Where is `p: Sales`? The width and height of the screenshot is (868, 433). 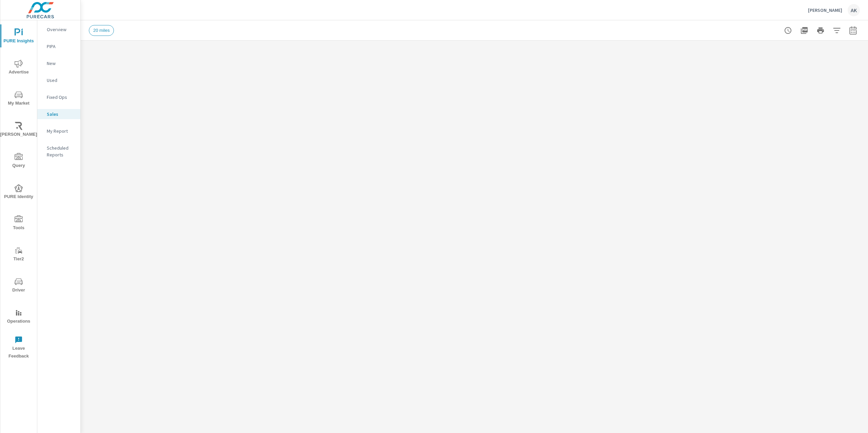
p: Sales is located at coordinates (61, 114).